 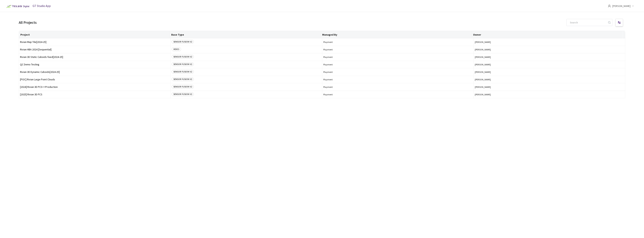 I want to click on th: Owner, so click(x=547, y=35).